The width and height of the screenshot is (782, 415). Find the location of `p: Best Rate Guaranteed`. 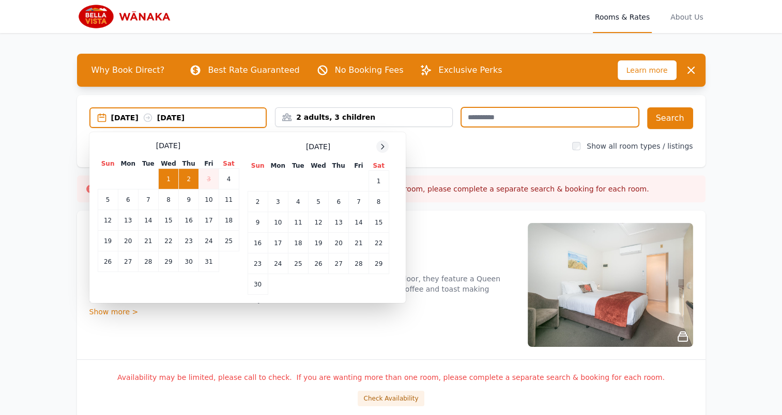

p: Best Rate Guaranteed is located at coordinates (253, 70).